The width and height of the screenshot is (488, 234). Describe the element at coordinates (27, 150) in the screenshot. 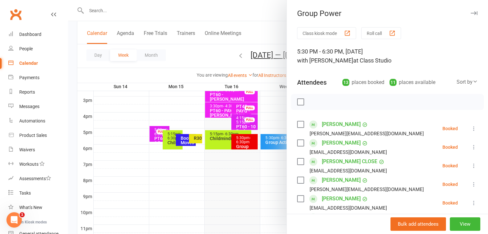

I see `div: Waivers` at that location.